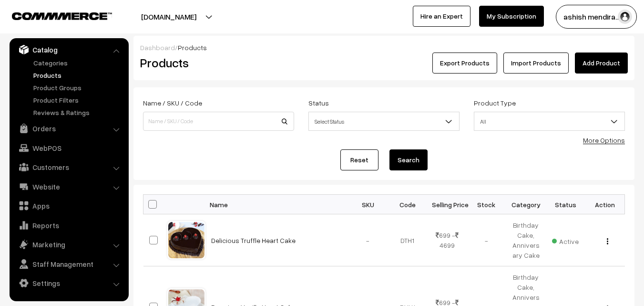 This screenshot has width=644, height=306. Describe the element at coordinates (409, 160) in the screenshot. I see `button: Search` at that location.